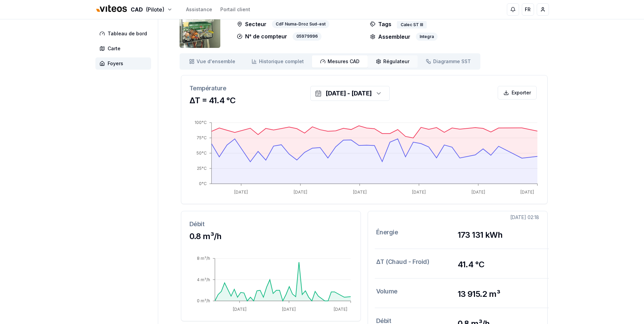 This screenshot has width=644, height=324. I want to click on tspan: 75°C, so click(201, 137).